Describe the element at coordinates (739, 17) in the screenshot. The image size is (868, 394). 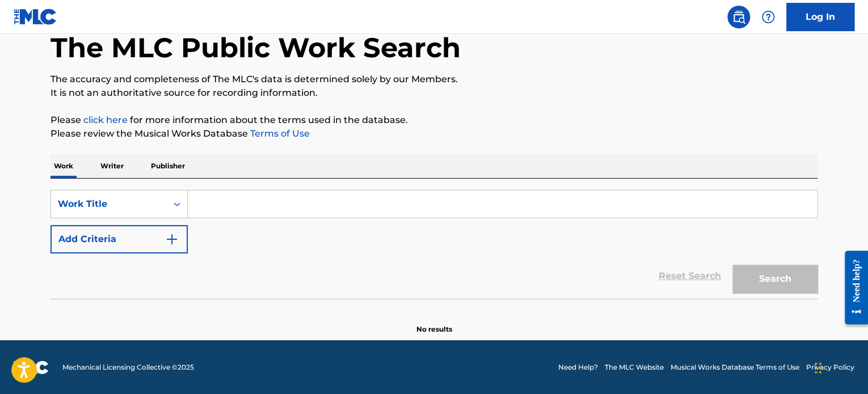
I see `a: Public Search` at that location.